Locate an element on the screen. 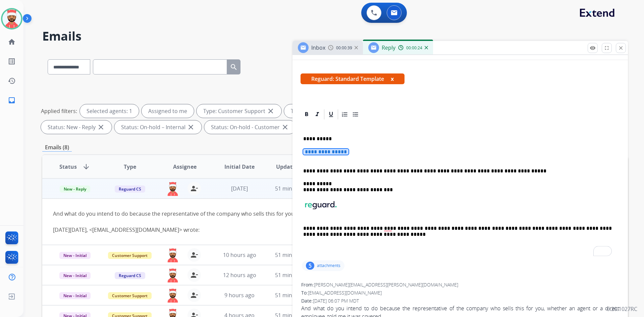 Image resolution: width=644 pixels, height=317 pixels. span: Reply is located at coordinates (389, 48).